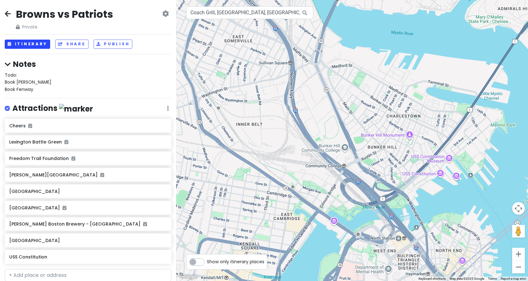  Describe the element at coordinates (88, 257) in the screenshot. I see `h6: USS Constitution` at that location.